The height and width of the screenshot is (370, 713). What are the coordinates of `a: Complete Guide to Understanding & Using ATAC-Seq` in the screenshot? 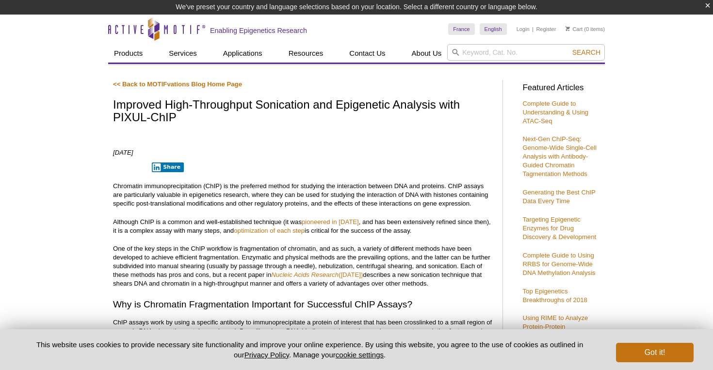 It's located at (556, 112).